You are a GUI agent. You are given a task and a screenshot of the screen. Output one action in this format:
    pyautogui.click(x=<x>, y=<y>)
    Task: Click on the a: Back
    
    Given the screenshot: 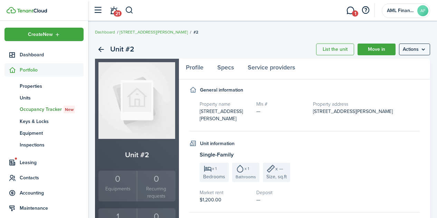 What is the action you would take?
    pyautogui.click(x=101, y=49)
    